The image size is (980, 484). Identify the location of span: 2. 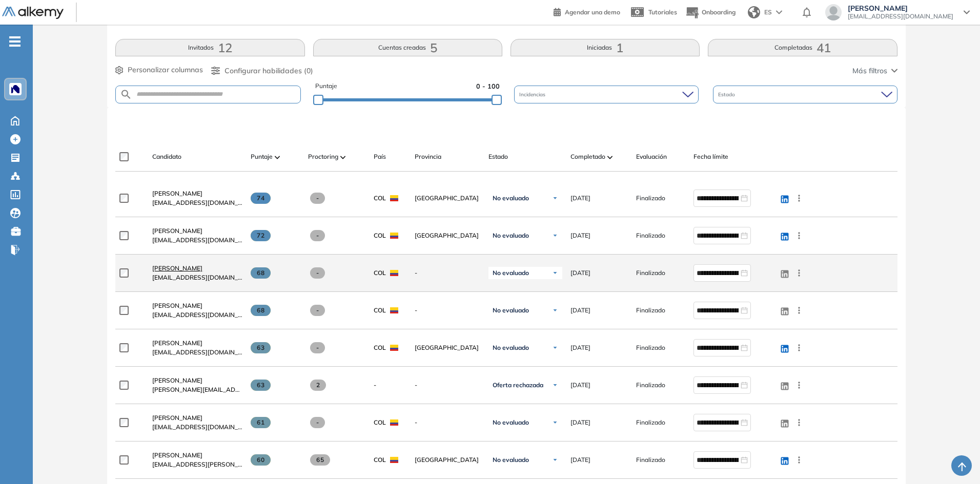
(318, 385).